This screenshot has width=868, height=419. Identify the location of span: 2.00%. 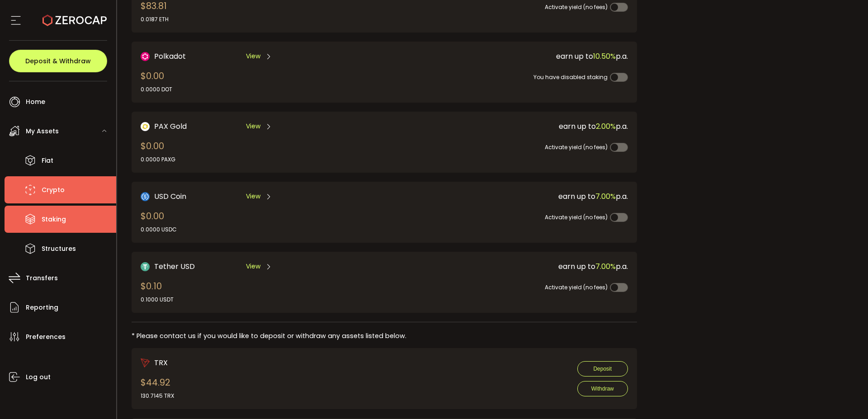
(606, 126).